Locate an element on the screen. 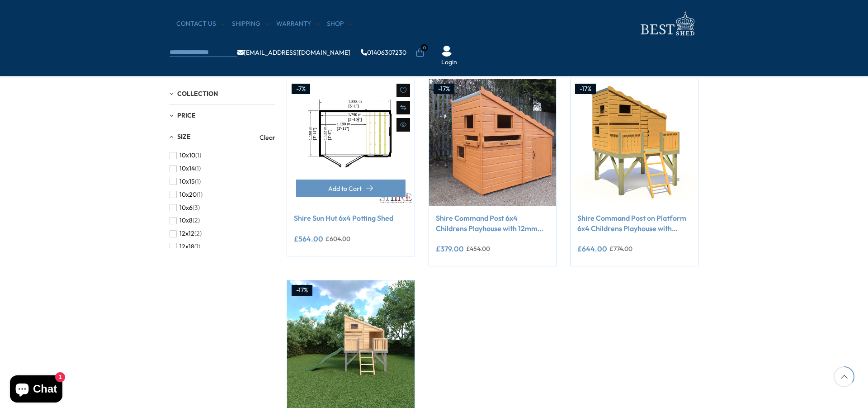  button: 10x14 is located at coordinates (184, 168).